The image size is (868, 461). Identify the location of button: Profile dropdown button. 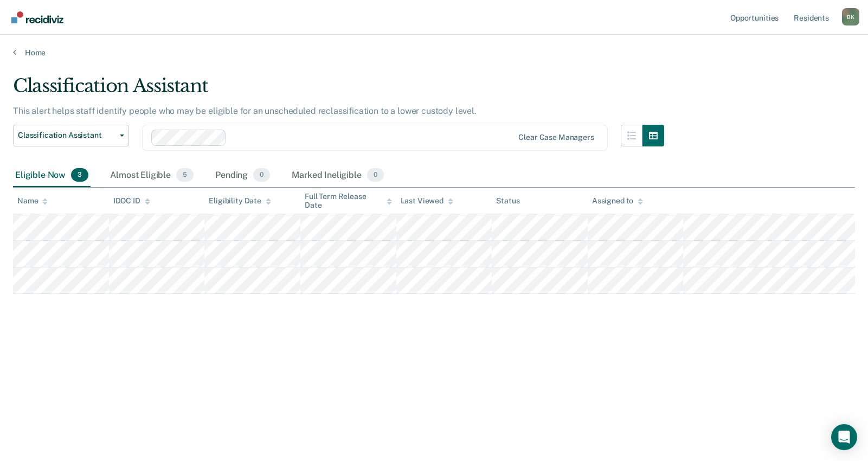
(851, 17).